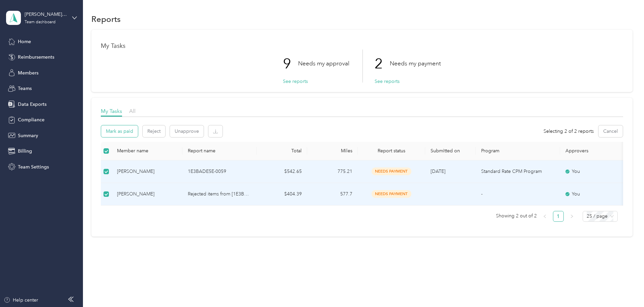 This screenshot has width=644, height=307. I want to click on td: Standard Rate CPM Program, so click(518, 171).